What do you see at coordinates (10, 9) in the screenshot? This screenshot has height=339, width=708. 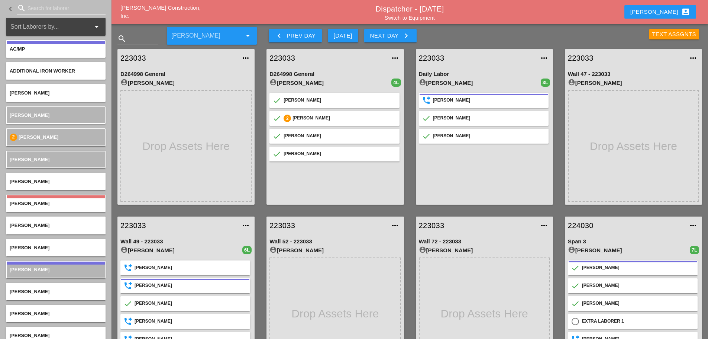 I see `i: keyboard_arrow_left` at bounding box center [10, 9].